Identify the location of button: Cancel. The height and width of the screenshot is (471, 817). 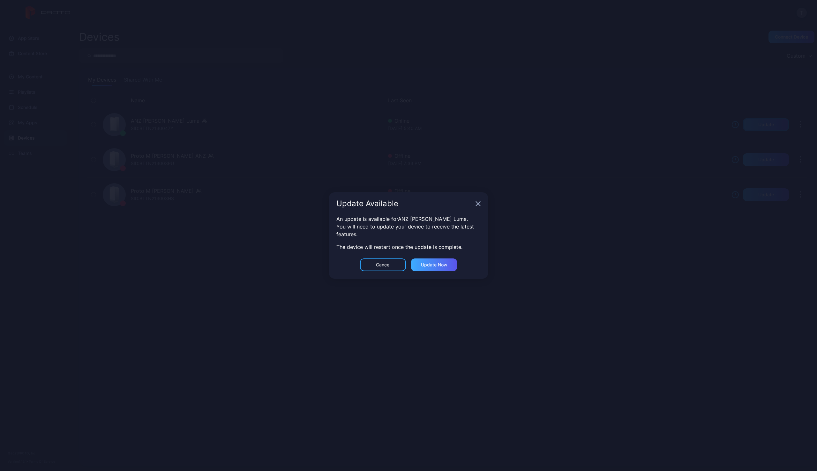
(383, 265).